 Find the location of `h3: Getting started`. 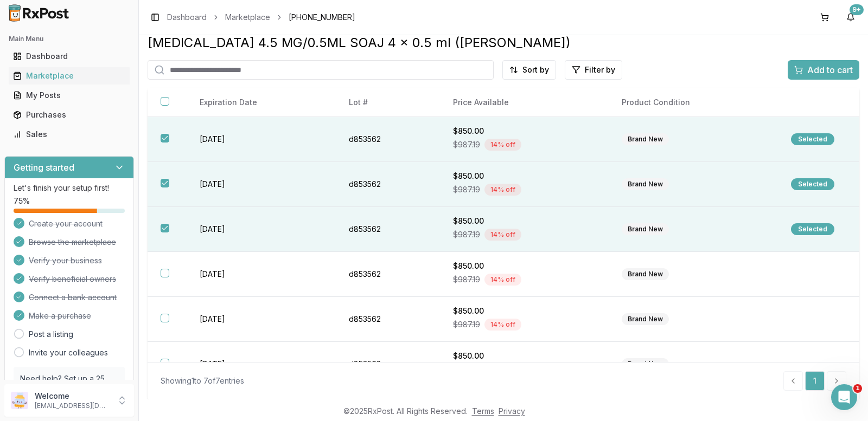

h3: Getting started is located at coordinates (44, 168).